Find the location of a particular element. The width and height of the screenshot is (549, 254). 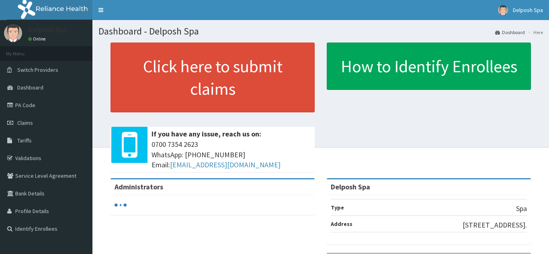

b: Administrators is located at coordinates (139, 187).